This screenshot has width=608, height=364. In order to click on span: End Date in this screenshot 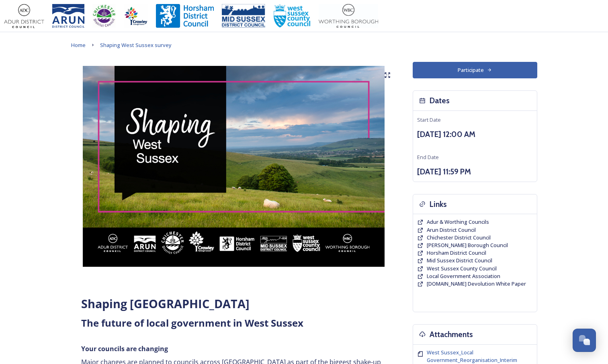, I will do `click(428, 157)`.